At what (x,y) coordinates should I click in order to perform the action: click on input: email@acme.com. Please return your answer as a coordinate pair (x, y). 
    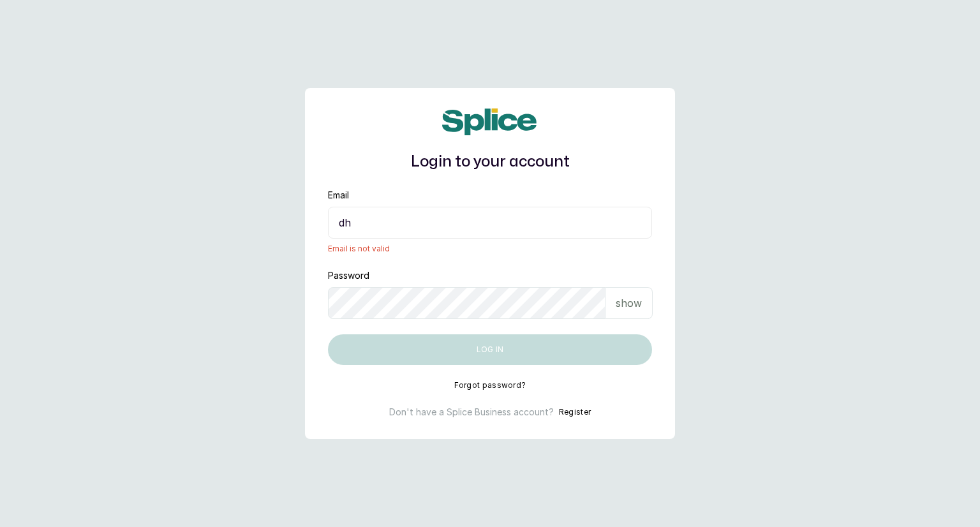
    Looking at the image, I should click on (490, 223).